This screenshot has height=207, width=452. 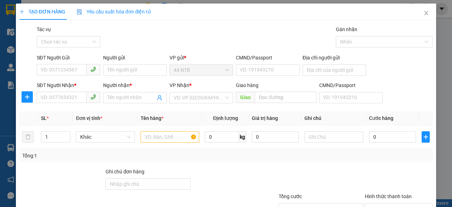 What do you see at coordinates (388, 196) in the screenshot?
I see `label: Hình thức thanh toán` at bounding box center [388, 196].